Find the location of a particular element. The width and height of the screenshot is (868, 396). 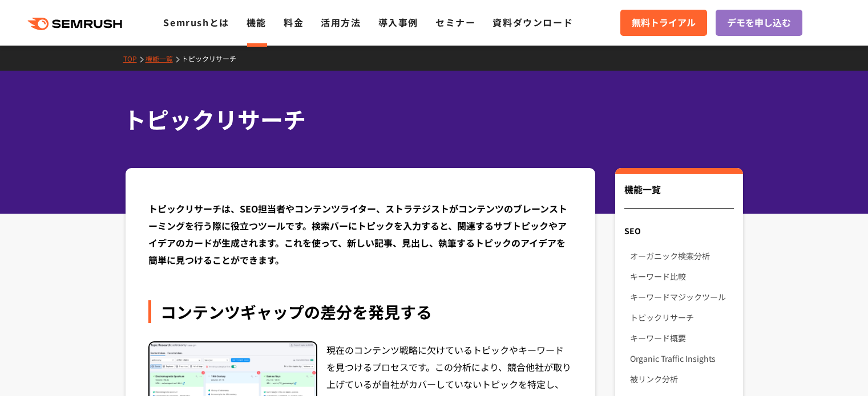

div: トピックリサーチは、SEO担当者やコンテンツライター、ストラテジストがコンテンツのブレーンストーミングを行う際に役立つツールです。検索バーにトピックを入力すると、関連するサブトピックやアイデアの... is located at coordinates (361, 234).